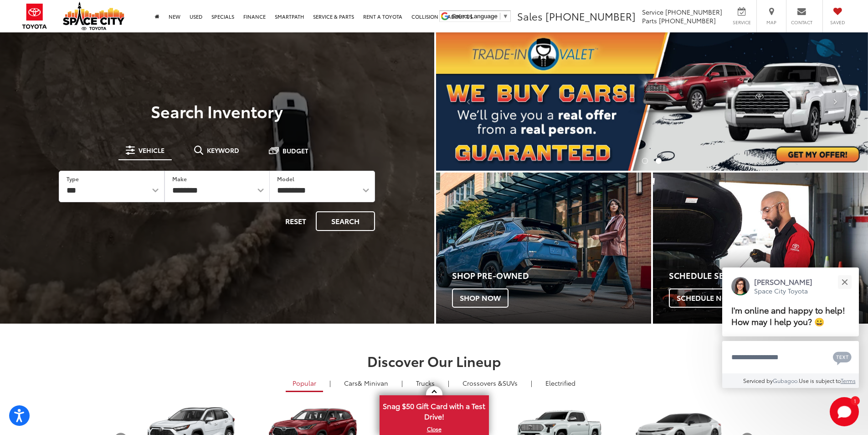  Describe the element at coordinates (435, 410) in the screenshot. I see `span: Snag $50 Gift Card with a Test Drive!` at that location.